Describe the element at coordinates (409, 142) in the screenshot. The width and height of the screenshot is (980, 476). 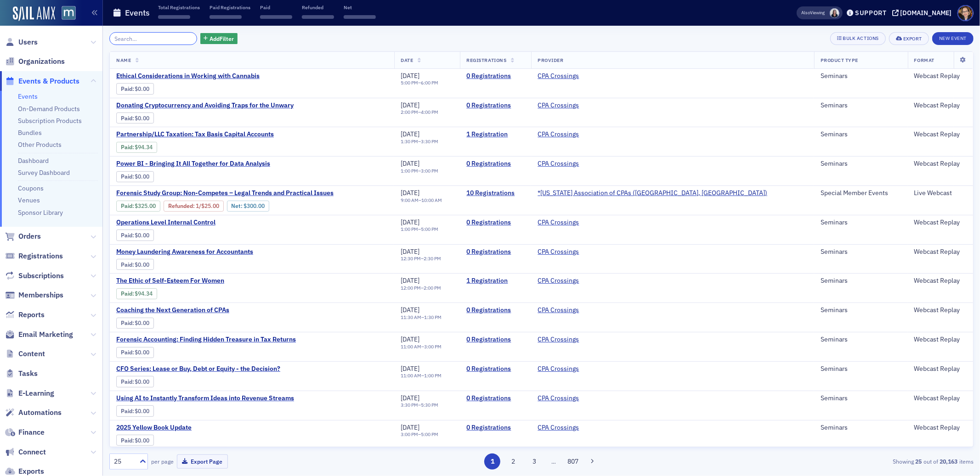
I see `time: 1:30 PM` at that location.